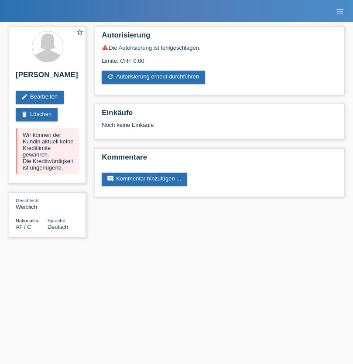 This screenshot has width=353, height=364. Describe the element at coordinates (56, 221) in the screenshot. I see `span: Sprache` at that location.